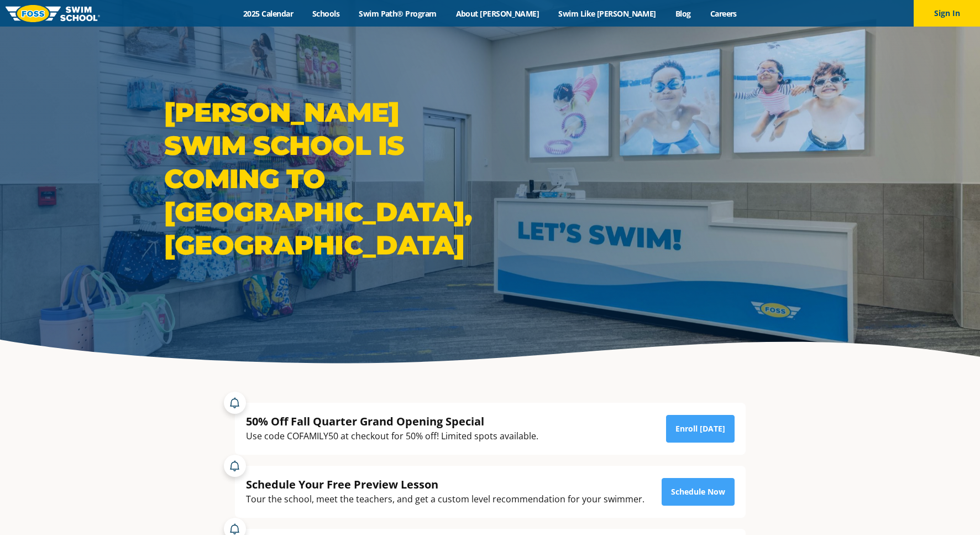  What do you see at coordinates (398, 13) in the screenshot?
I see `a: Swim Path® Program` at bounding box center [398, 13].